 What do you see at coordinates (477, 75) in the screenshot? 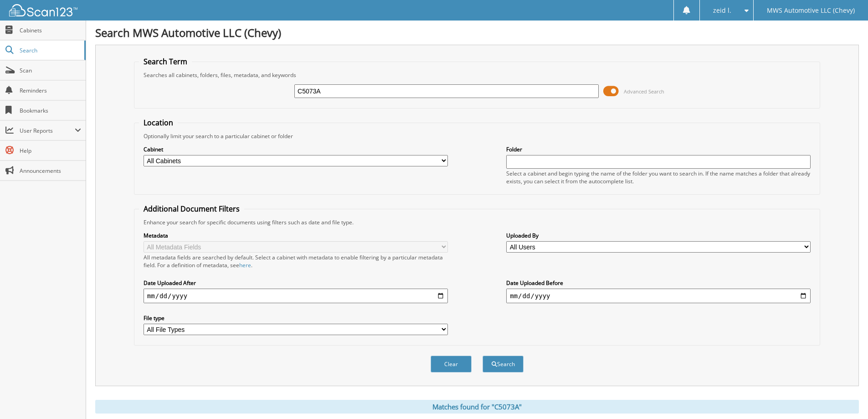
I see `div: Searches all cabinets, folders, files, metadata, and keywords` at bounding box center [477, 75].